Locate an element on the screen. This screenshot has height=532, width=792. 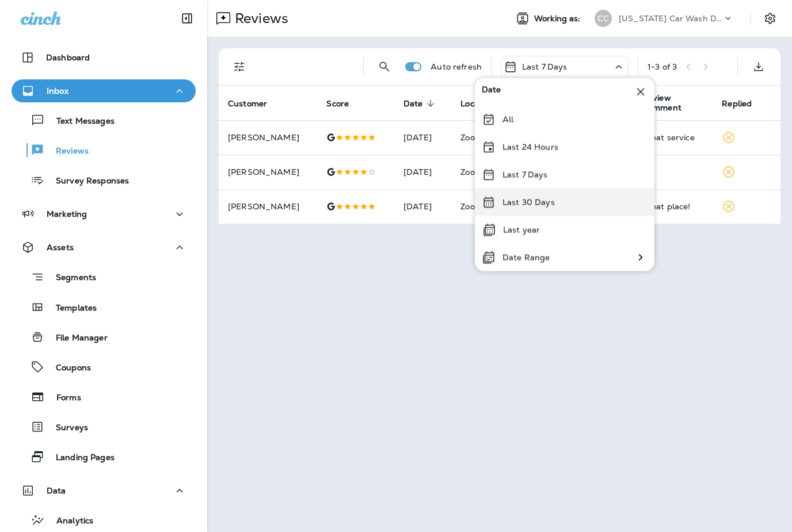
p: File Manager is located at coordinates (76, 339).